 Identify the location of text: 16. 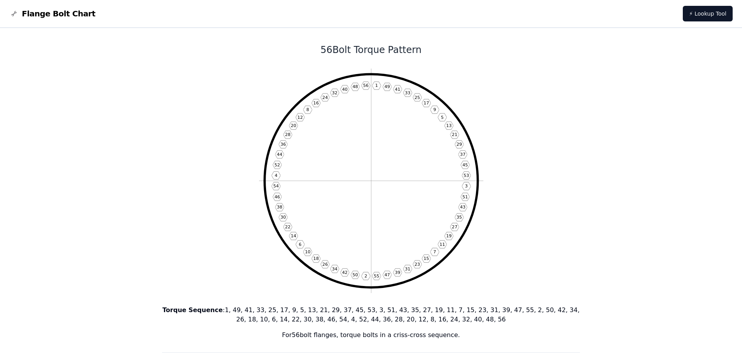
(316, 103).